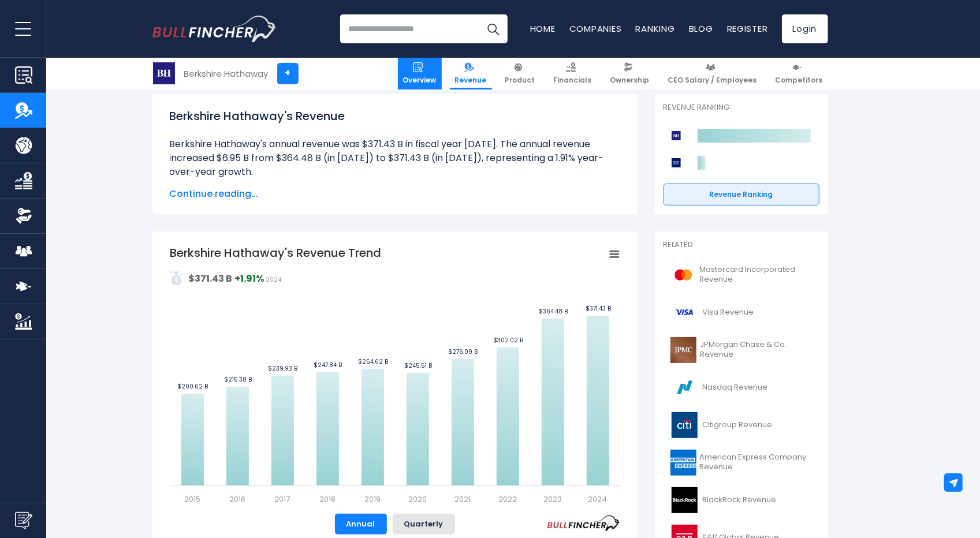  What do you see at coordinates (327, 365) in the screenshot?
I see `text: $247.84 B` at bounding box center [327, 365].